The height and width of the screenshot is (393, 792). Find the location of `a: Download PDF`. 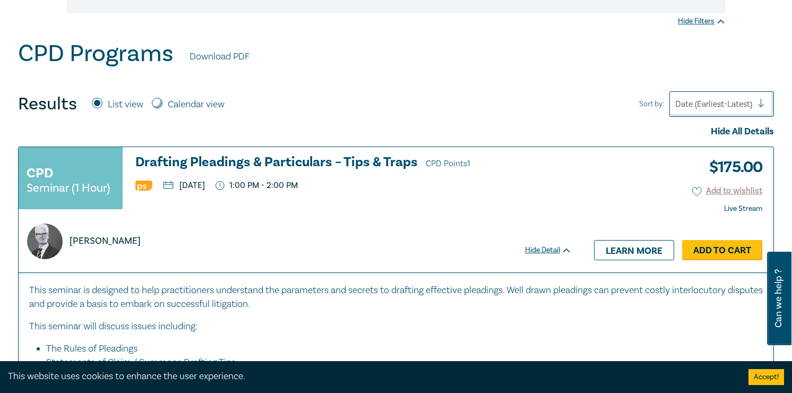

a: Download PDF is located at coordinates (219, 57).